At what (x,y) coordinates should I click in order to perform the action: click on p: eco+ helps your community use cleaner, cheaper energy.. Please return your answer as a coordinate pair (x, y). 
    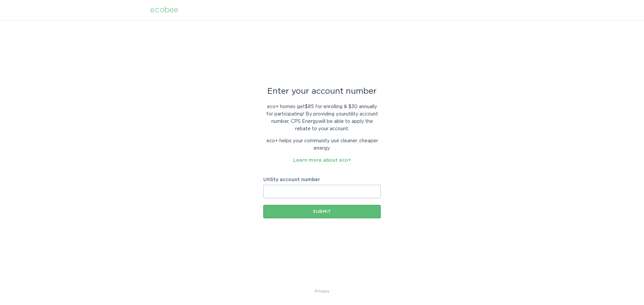
    Looking at the image, I should click on (322, 145).